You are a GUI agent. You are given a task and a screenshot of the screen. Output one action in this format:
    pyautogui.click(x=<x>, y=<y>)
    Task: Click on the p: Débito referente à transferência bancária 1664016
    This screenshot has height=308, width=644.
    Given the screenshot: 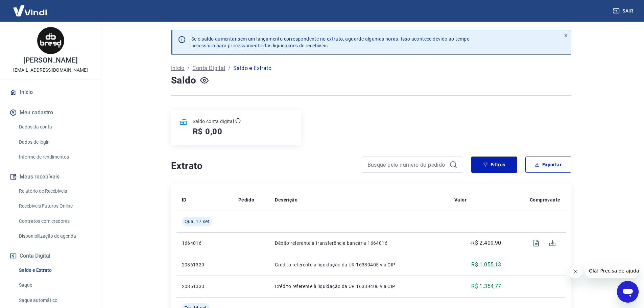 What is the action you would take?
    pyautogui.click(x=359, y=243)
    